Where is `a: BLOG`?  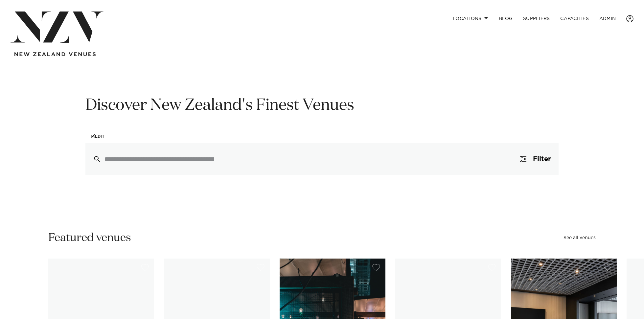 a: BLOG is located at coordinates (506, 18).